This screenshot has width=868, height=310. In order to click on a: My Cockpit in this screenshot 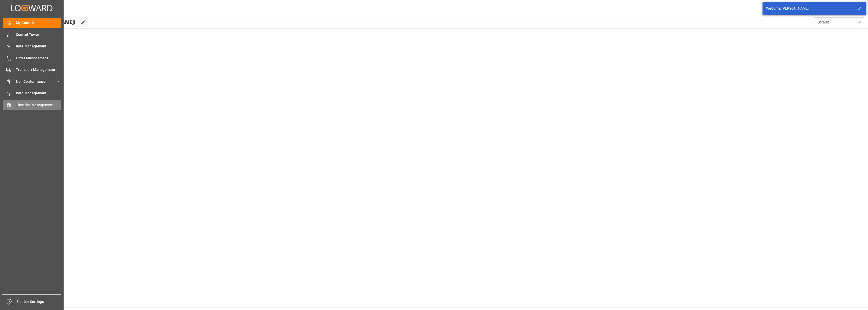, I will do `click(32, 23)`.